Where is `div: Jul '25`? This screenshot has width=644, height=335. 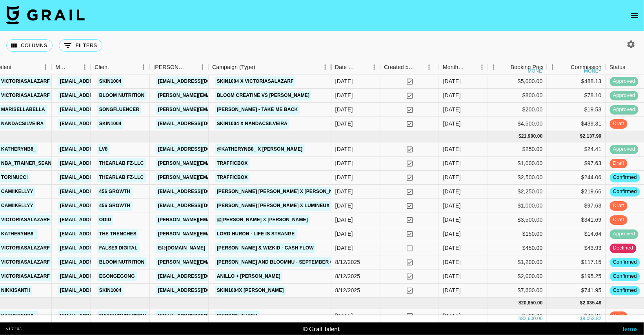
div: Jul '25 is located at coordinates (452, 82).